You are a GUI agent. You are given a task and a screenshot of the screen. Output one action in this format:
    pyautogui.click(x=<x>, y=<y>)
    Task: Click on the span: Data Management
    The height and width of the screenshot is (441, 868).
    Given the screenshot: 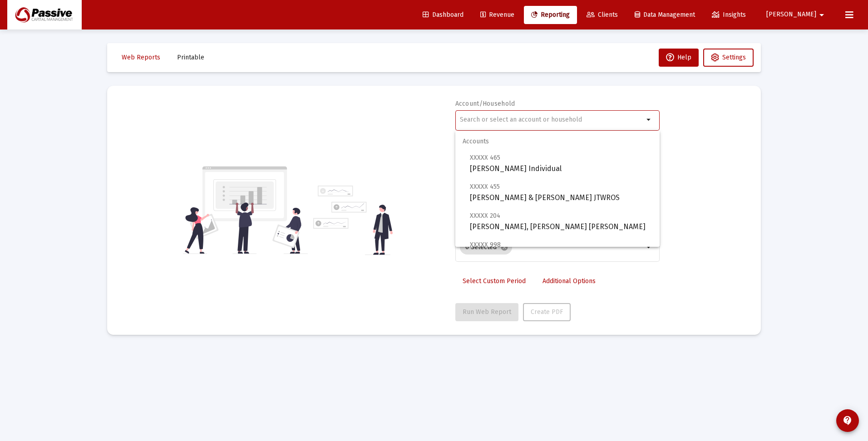 What is the action you would take?
    pyautogui.click(x=664, y=15)
    